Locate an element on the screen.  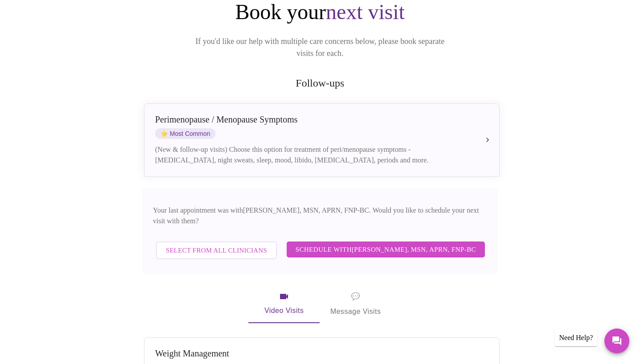
button: Select from All Clinicians is located at coordinates (217, 250).